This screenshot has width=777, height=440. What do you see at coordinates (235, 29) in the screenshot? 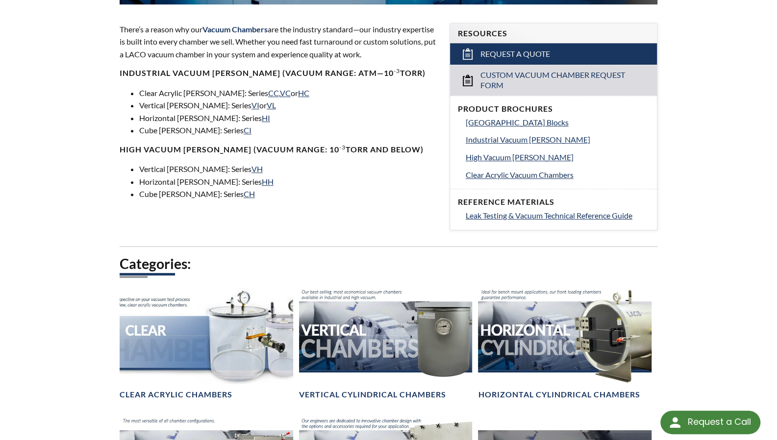
I see `span: Vacuum Chambers` at bounding box center [235, 29].